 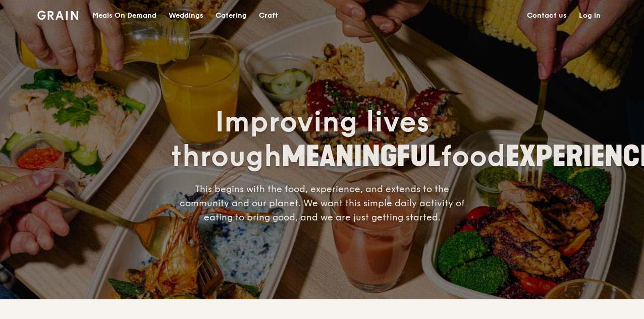 I want to click on span: MEANINGFUL, so click(x=361, y=156).